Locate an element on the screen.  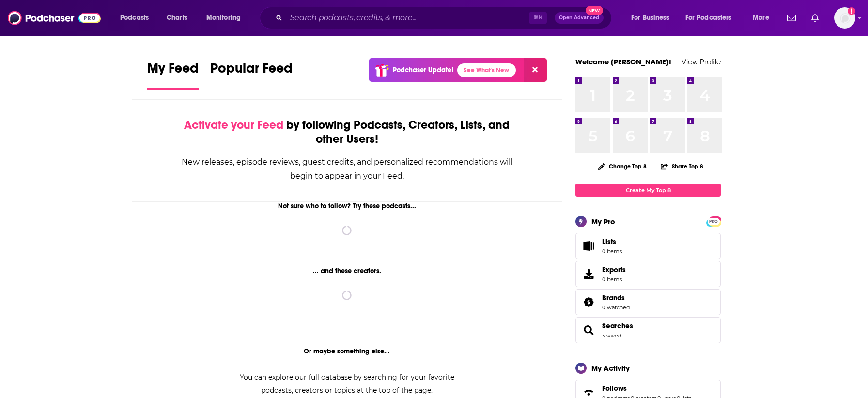
a: Charts is located at coordinates (176, 18).